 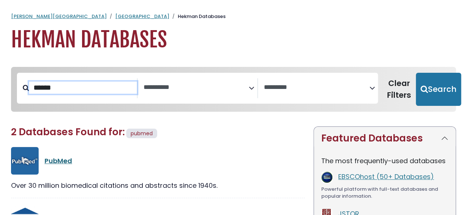 What do you see at coordinates (399, 89) in the screenshot?
I see `button: Clear Filters` at bounding box center [399, 89].